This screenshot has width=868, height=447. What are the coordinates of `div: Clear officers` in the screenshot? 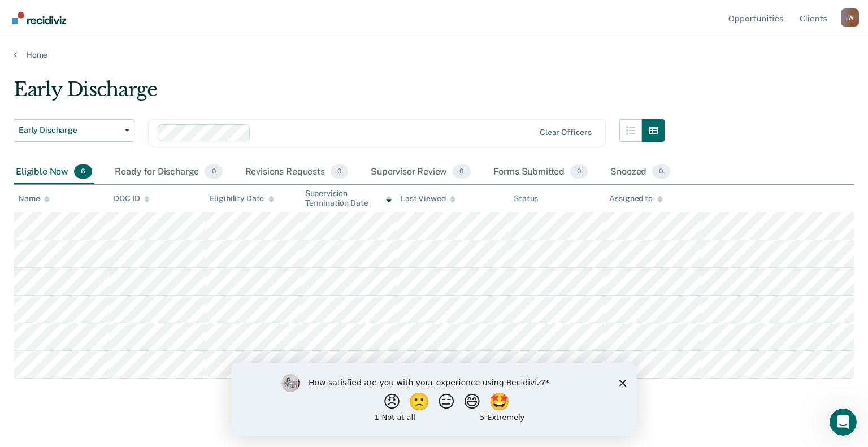 It's located at (566, 132).